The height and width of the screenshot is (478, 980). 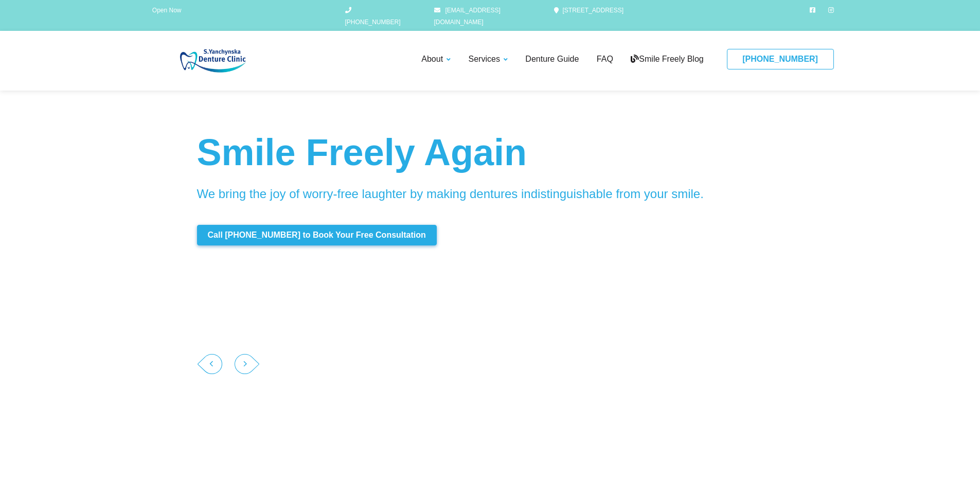 I want to click on a: Denture Guide, so click(x=552, y=59).